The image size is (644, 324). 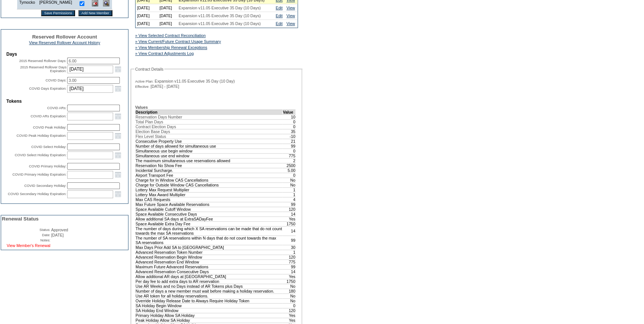 I want to click on td: Per day fee to add extra days to AR reservation, so click(x=209, y=281).